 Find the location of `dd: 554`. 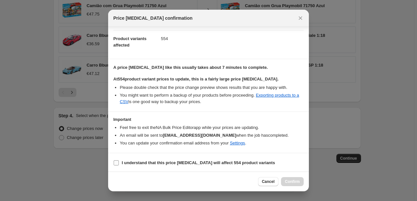

dd: 554 is located at coordinates (232, 39).